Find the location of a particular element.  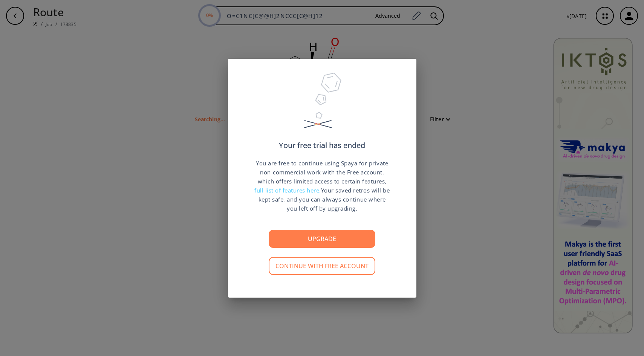

p: You are free to continue using Spaya for private non-commercial work with the Free account, which... is located at coordinates (322, 186).